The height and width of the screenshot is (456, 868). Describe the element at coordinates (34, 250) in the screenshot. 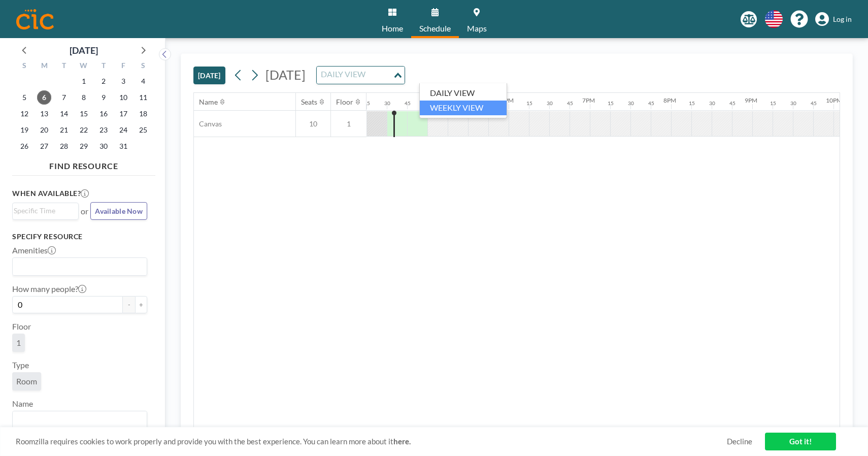

I see `label: Amenities` at that location.